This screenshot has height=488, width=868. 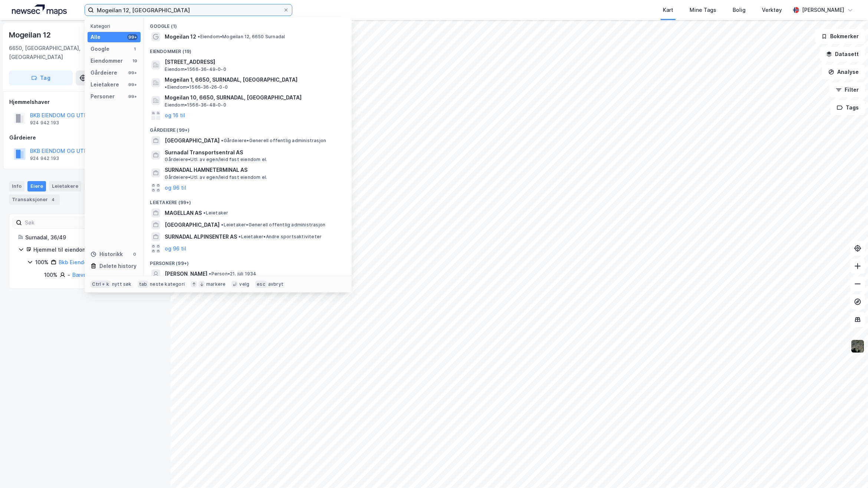 What do you see at coordinates (201, 237) in the screenshot?
I see `span: SURNADAL ALPINSENTER AS` at bounding box center [201, 237].